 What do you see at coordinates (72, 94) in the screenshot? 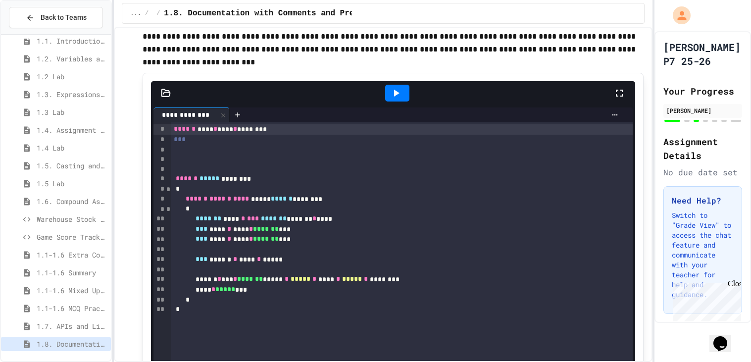
I see `span: 1.3. Expressions and Output [New]` at bounding box center [72, 94].